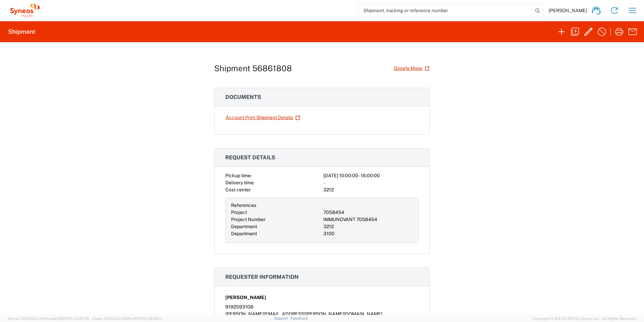 The height and width of the screenshot is (322, 644). Describe the element at coordinates (368, 220) in the screenshot. I see `div: IMMUNOVANT 7058454` at that location.